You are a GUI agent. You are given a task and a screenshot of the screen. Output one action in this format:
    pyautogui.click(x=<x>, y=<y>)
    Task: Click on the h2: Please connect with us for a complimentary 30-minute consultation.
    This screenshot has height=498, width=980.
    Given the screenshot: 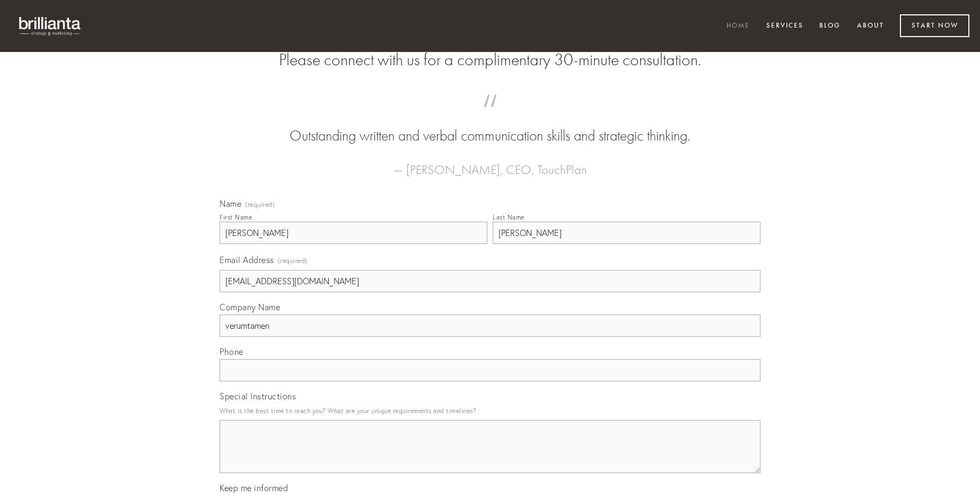 What is the action you would take?
    pyautogui.click(x=490, y=60)
    